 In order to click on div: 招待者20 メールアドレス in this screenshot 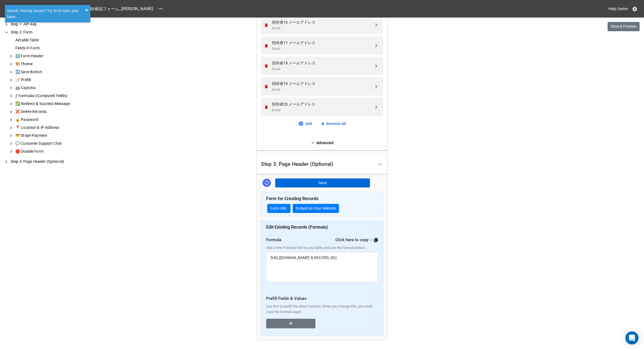, I will do `click(323, 104)`.